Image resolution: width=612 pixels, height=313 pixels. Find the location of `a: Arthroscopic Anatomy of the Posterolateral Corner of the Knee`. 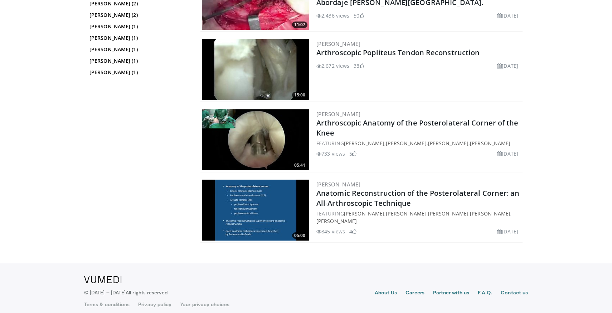

a: Arthroscopic Anatomy of the Posterolateral Corner of the Knee is located at coordinates (418, 127).